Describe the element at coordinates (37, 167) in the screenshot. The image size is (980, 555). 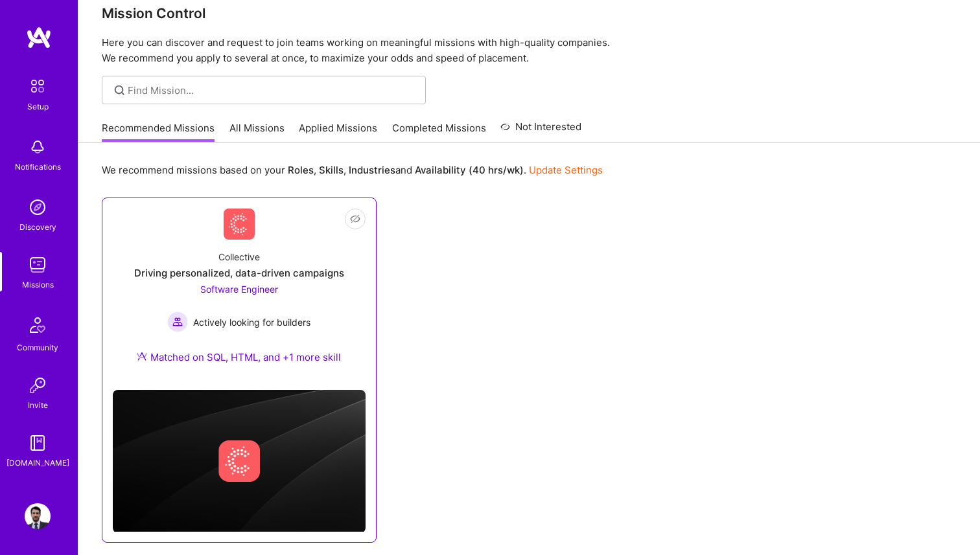
I see `div: Notifications` at that location.